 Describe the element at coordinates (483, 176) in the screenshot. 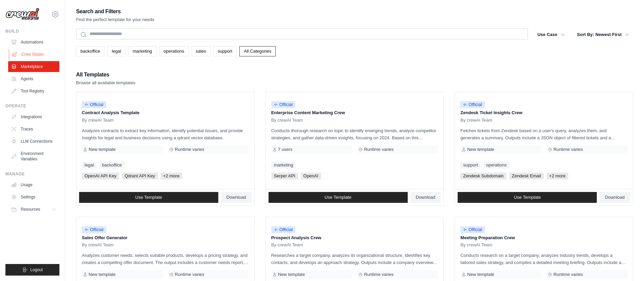

I see `span: Zendesk Subdomain` at that location.